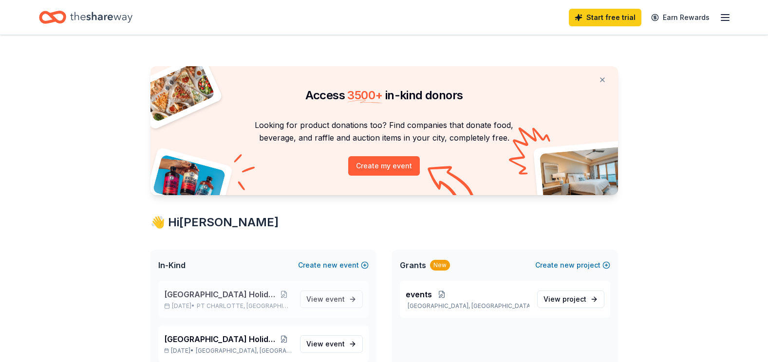 The height and width of the screenshot is (362, 768). I want to click on button: Createnewproject, so click(573, 265).